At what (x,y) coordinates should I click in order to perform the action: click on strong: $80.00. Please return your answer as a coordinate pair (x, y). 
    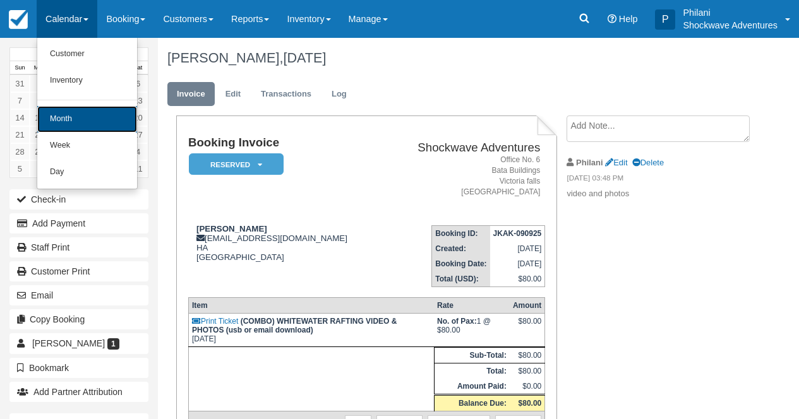
    Looking at the image, I should click on (530, 404).